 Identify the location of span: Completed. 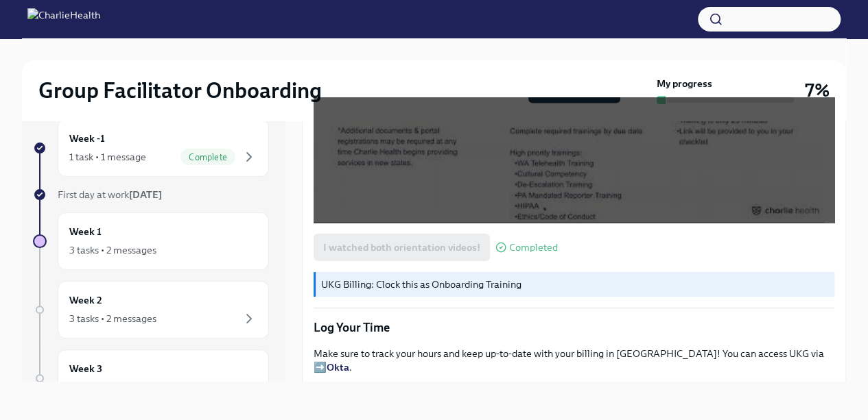
(533, 248).